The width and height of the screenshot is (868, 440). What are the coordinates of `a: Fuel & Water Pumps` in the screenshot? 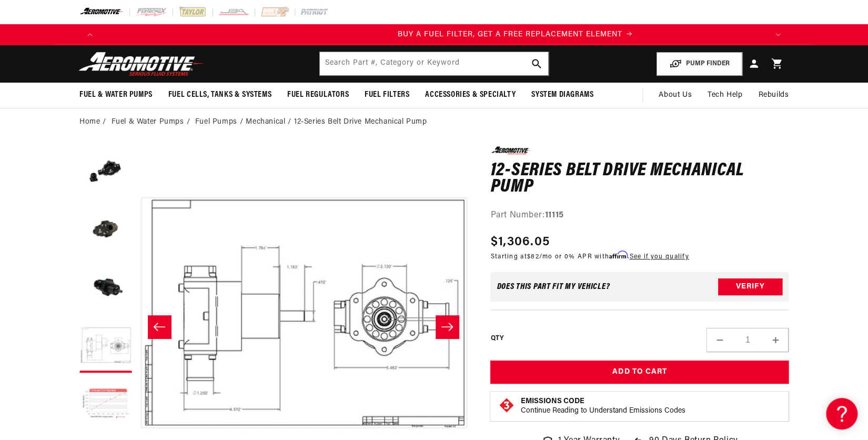 It's located at (148, 122).